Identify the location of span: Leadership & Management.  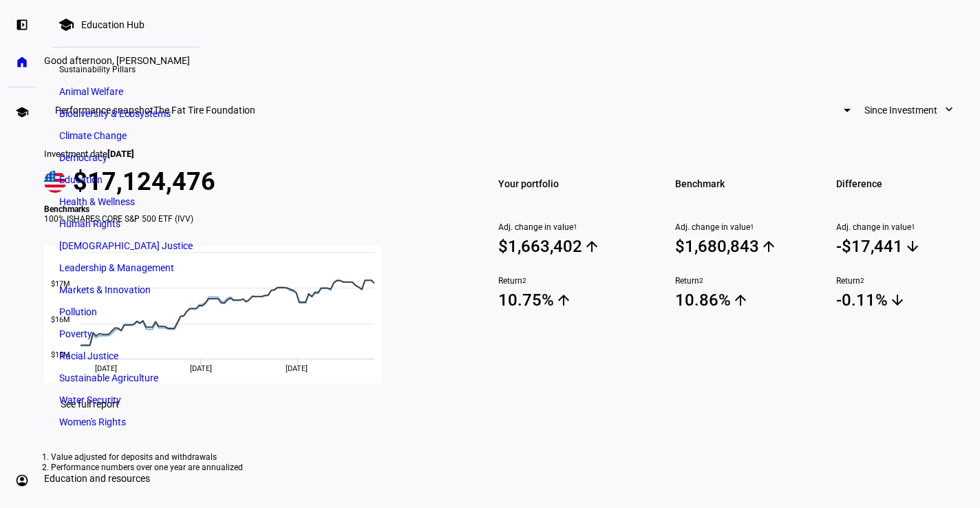
(116, 268).